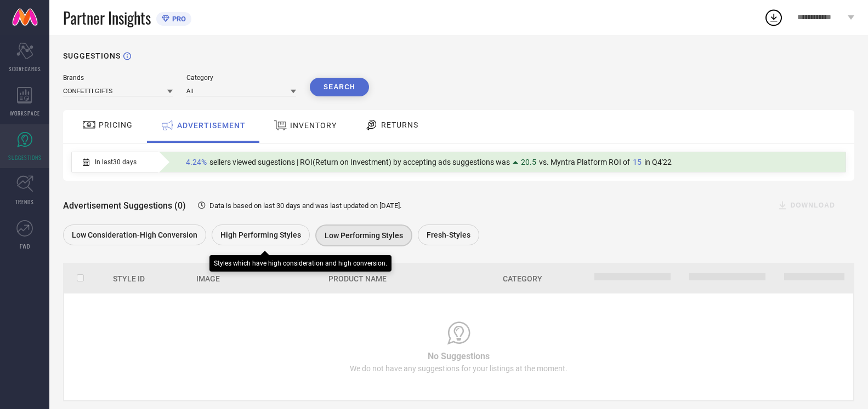 The height and width of the screenshot is (409, 868). What do you see at coordinates (339, 87) in the screenshot?
I see `button: Search` at bounding box center [339, 87].